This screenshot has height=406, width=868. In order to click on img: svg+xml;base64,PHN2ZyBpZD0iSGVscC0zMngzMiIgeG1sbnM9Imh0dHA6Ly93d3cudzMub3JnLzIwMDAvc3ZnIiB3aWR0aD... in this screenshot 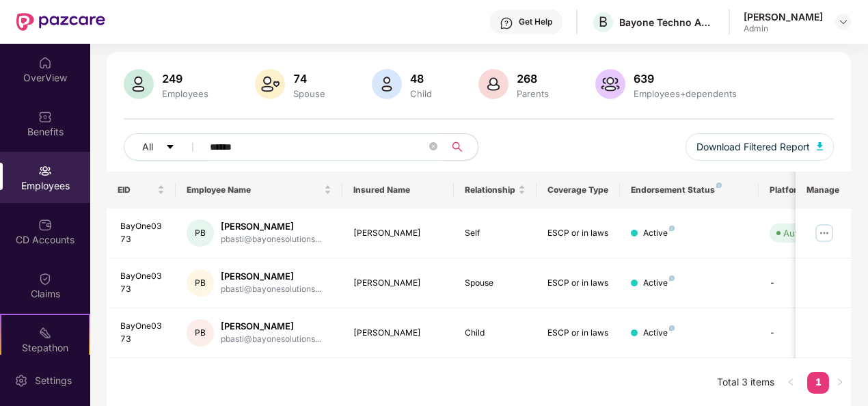, I will do `click(507, 23)`.